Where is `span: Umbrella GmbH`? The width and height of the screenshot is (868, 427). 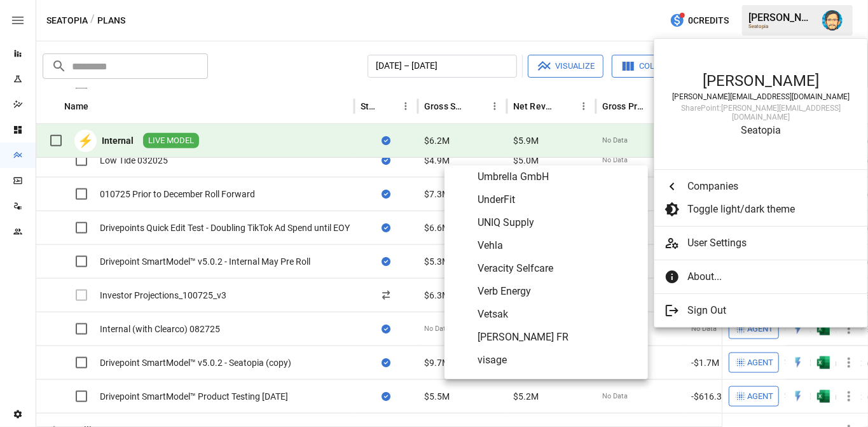
span: Umbrella GmbH is located at coordinates (558, 177).